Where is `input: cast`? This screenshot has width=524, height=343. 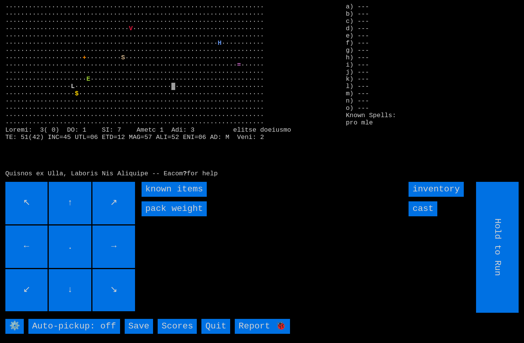
input: cast is located at coordinates (422, 209).